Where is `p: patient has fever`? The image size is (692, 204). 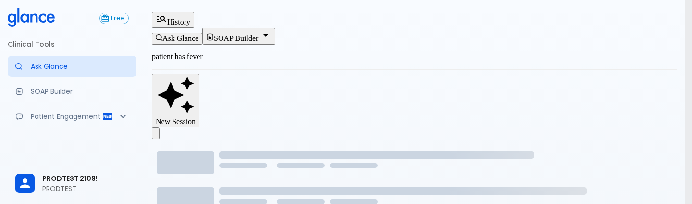 p: patient has fever is located at coordinates (414, 57).